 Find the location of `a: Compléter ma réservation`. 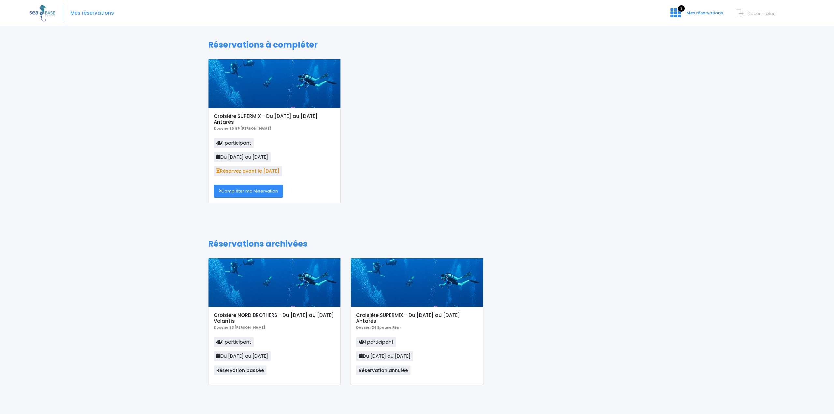

a: Compléter ma réservation is located at coordinates (248, 191).